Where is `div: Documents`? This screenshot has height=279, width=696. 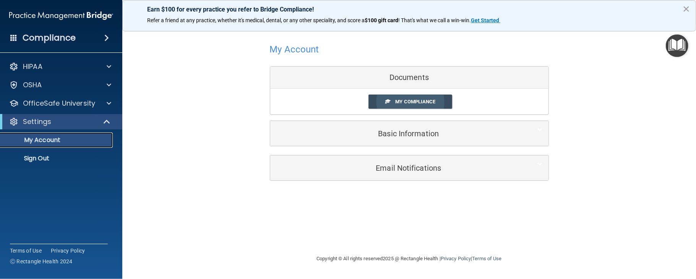
div: Documents is located at coordinates (409, 78).